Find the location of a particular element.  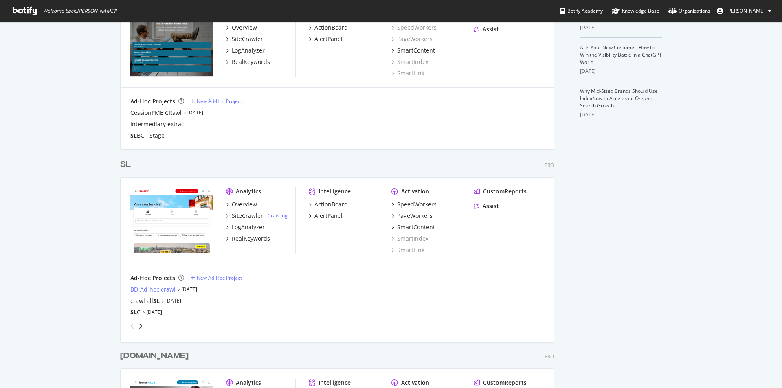

a: SiteCrawler- Crawling is located at coordinates (256, 216).